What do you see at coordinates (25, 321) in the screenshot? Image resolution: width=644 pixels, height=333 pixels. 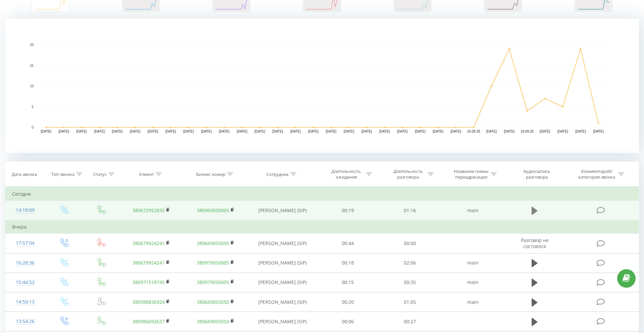 I see `div: 13:54:26` at bounding box center [25, 321].